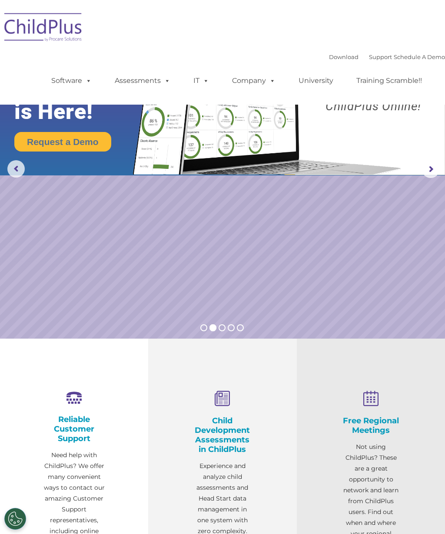 The width and height of the screenshot is (445, 534). Describe the element at coordinates (389, 81) in the screenshot. I see `a: Training Scramble!!` at that location.